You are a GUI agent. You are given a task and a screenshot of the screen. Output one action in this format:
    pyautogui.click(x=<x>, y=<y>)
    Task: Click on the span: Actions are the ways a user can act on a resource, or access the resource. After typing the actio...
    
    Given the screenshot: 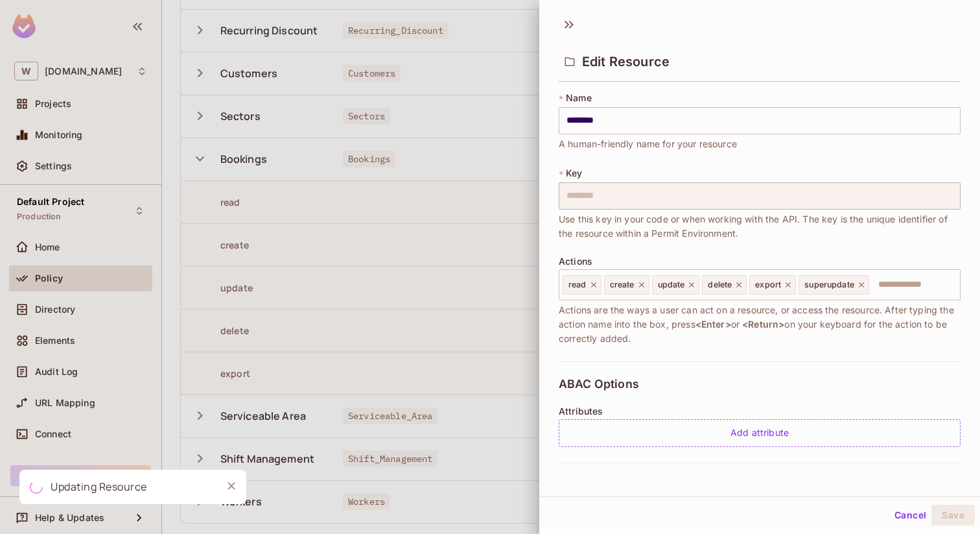 What is the action you would take?
    pyautogui.click(x=760, y=324)
    